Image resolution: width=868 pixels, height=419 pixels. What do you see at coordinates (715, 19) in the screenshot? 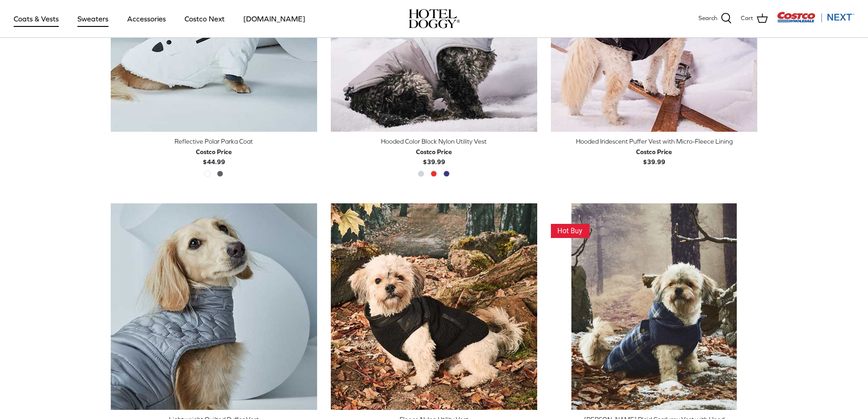
I see `a: Search` at bounding box center [715, 19].